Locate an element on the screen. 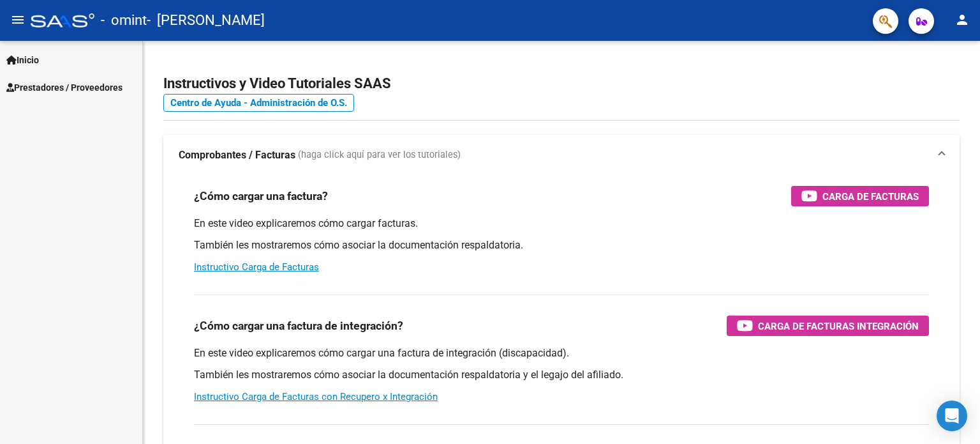 The width and height of the screenshot is (980, 444). div: Open Intercom Messenger is located at coordinates (952, 416).